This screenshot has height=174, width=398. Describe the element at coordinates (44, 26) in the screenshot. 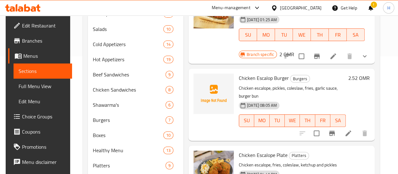

I see `span: Edit Restaurant` at that location.